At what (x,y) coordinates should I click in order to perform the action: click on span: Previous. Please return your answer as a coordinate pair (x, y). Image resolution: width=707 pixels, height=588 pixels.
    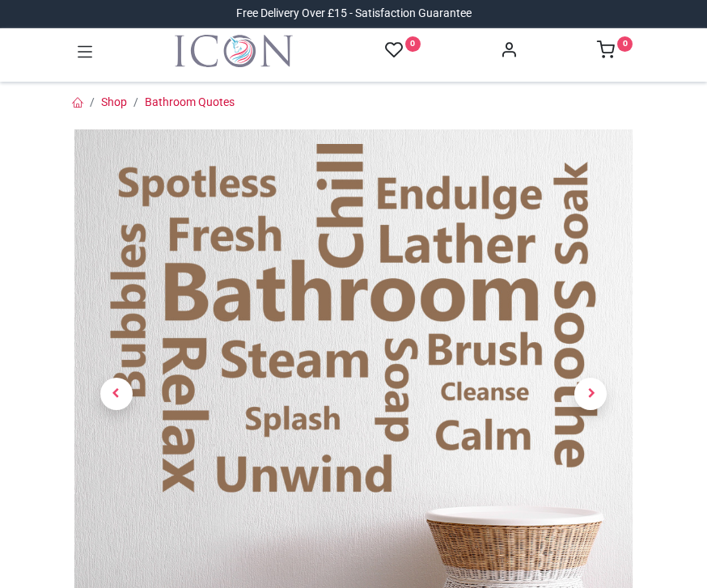
    Looking at the image, I should click on (117, 394).